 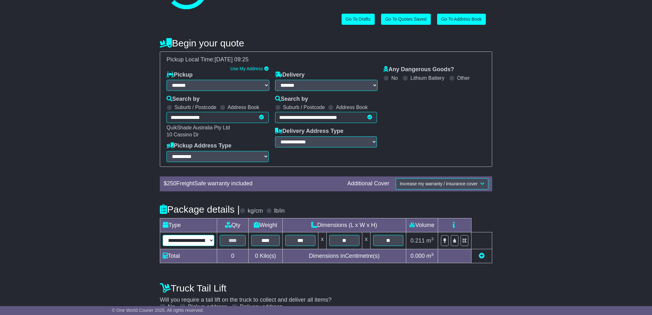 I want to click on a: Go To Quotes Saved, so click(x=406, y=19).